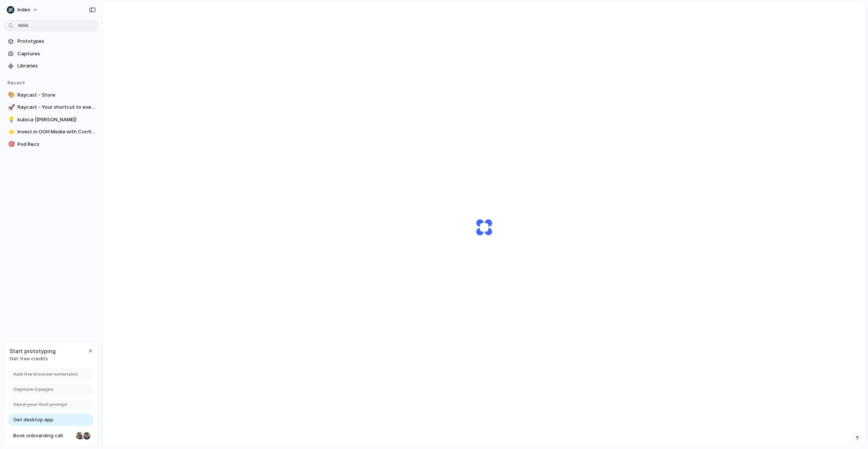 The height and width of the screenshot is (449, 868). I want to click on span: Book onboarding call, so click(43, 436).